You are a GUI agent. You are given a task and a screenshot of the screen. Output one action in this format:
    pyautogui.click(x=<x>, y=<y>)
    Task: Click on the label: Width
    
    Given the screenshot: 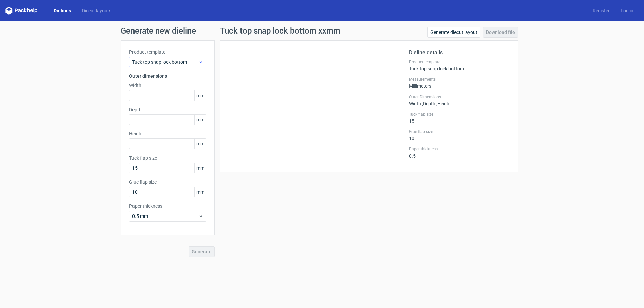 What is the action you would take?
    pyautogui.click(x=168, y=85)
    